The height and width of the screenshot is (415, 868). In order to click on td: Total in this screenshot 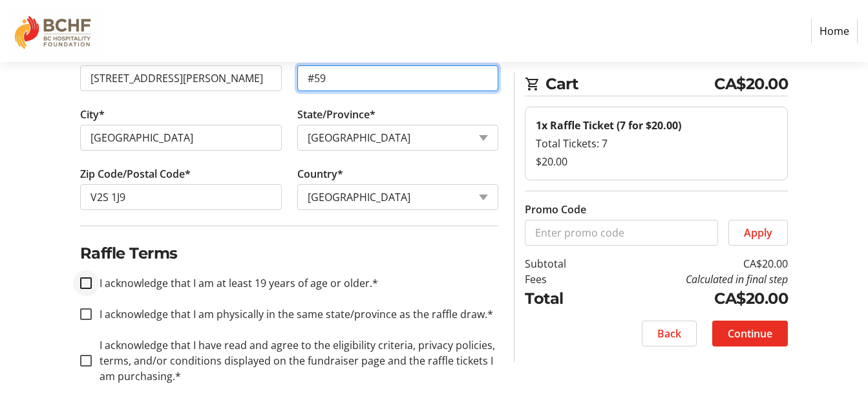, I will do `click(563, 299)`.